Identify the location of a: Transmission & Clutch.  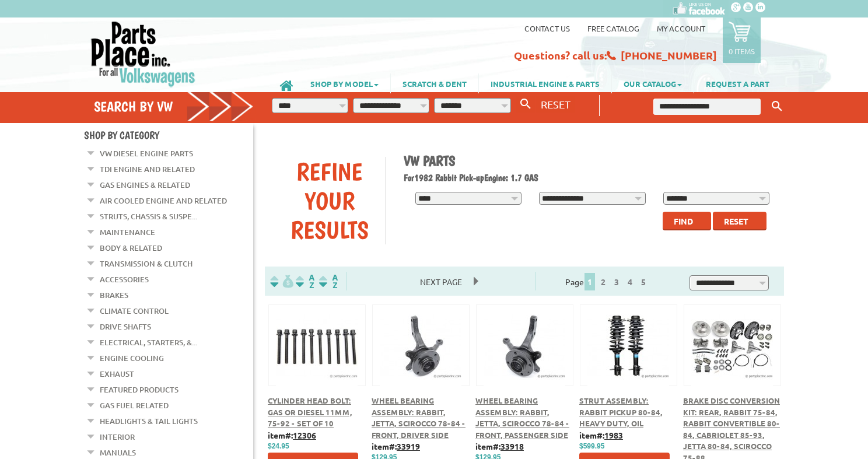
(146, 264).